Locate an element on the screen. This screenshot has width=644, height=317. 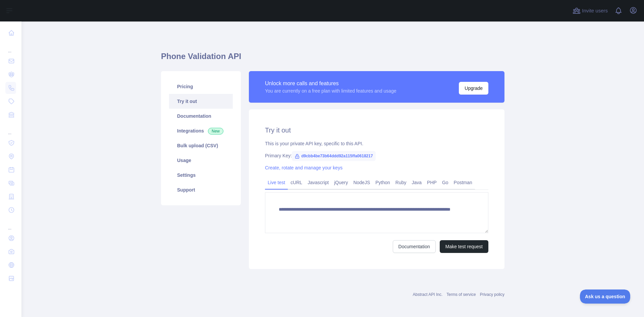
div: You are currently on a free plan with limited features and usage is located at coordinates (331, 91).